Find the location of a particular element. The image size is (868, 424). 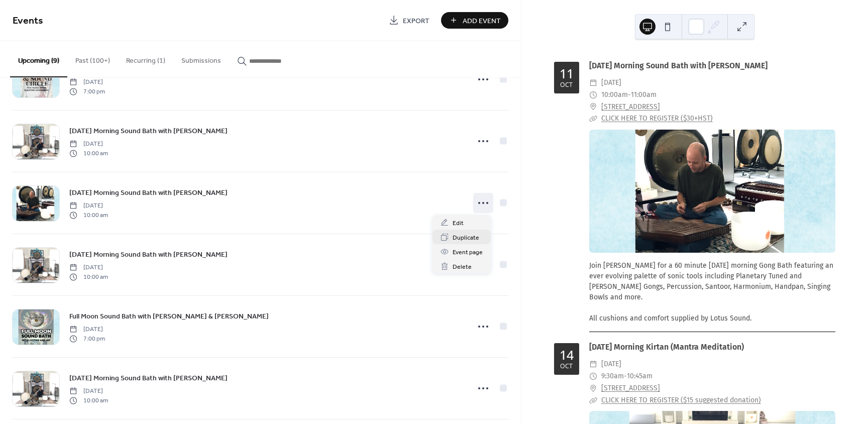

span: Export is located at coordinates (416, 21).